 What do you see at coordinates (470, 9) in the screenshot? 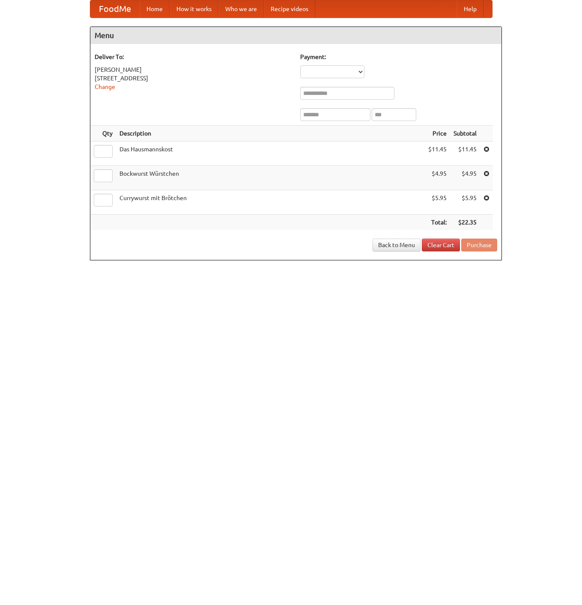
I see `a: Help` at bounding box center [470, 9].